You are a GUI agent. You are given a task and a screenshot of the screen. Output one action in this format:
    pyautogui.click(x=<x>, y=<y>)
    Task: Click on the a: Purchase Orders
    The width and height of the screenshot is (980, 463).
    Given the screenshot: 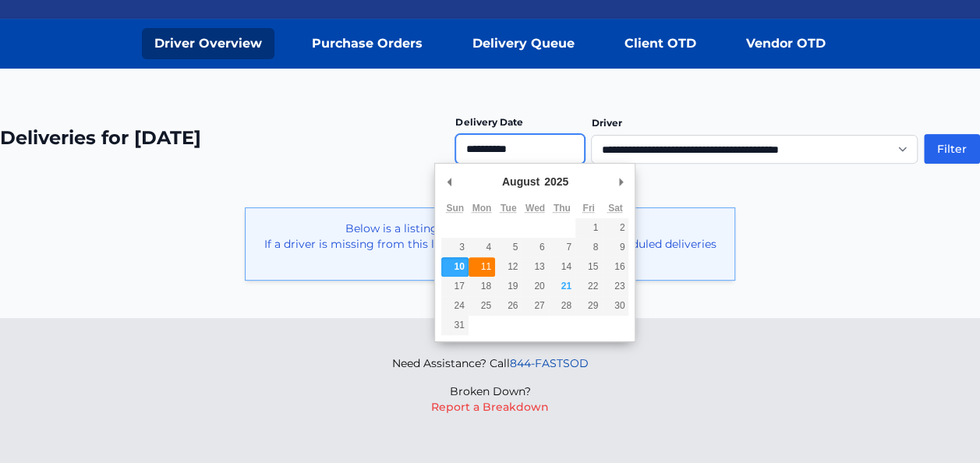 What is the action you would take?
    pyautogui.click(x=367, y=44)
    